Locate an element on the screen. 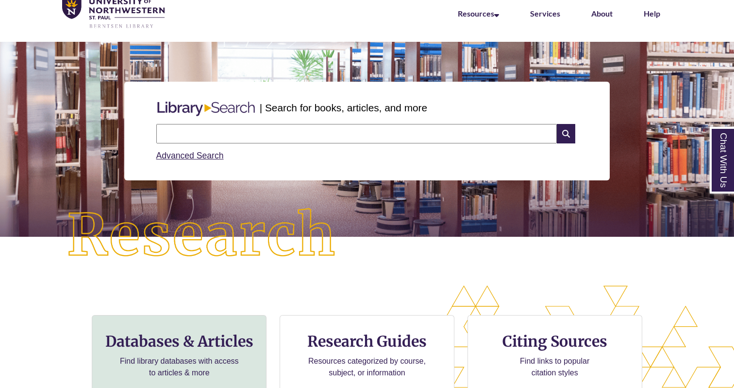 This screenshot has width=734, height=388. i: Search is located at coordinates (566, 134).